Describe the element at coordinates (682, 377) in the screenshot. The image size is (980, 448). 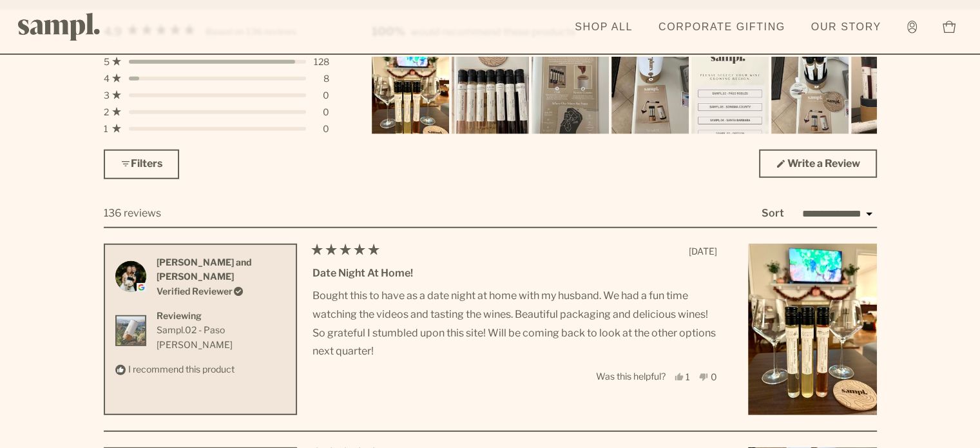
I see `button: 1` at that location.